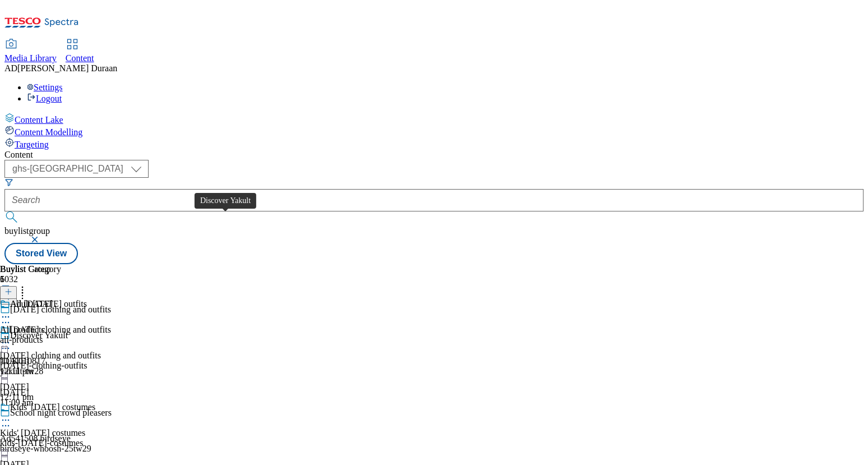 The image size is (868, 465). Describe the element at coordinates (80, 58) in the screenshot. I see `span: Content` at that location.